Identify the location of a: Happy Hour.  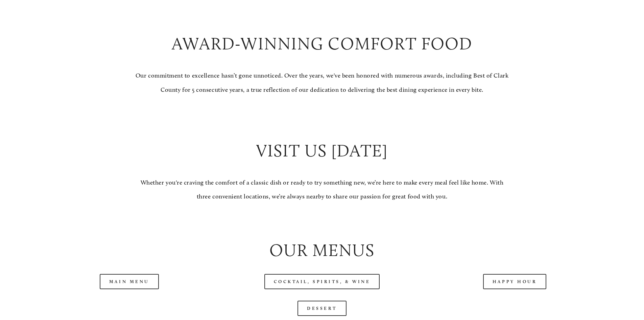
(515, 281).